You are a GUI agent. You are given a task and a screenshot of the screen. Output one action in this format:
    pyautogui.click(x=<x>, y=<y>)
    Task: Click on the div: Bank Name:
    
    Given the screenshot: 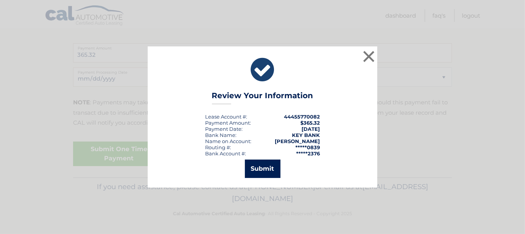 What is the action you would take?
    pyautogui.click(x=221, y=135)
    